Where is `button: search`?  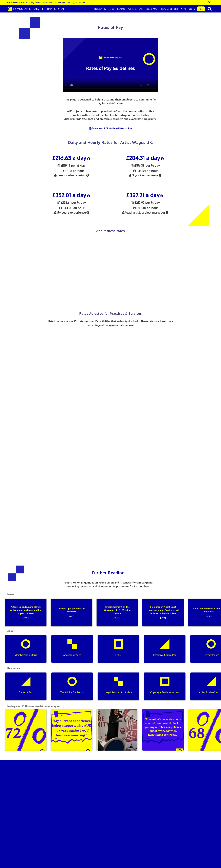 button: search is located at coordinates (209, 9).